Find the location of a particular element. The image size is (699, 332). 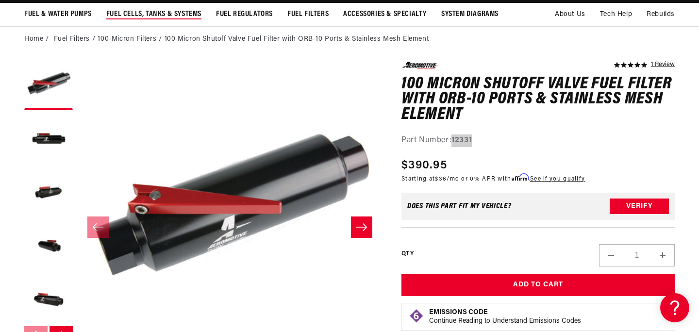

button: Slide left is located at coordinates (98, 227).